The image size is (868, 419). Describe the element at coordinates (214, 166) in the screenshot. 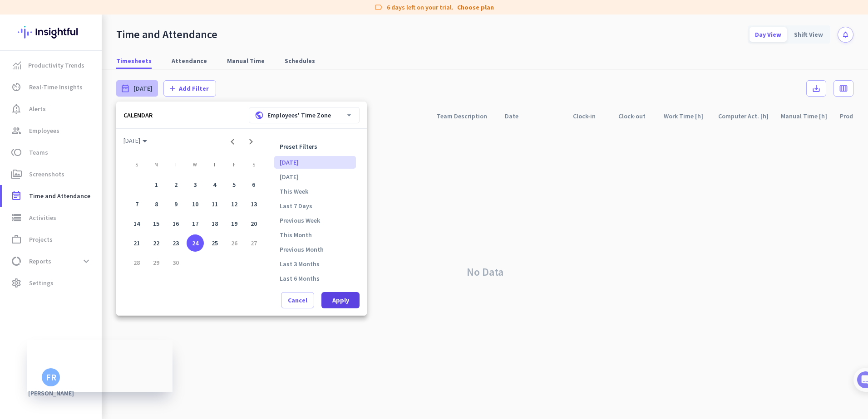

I see `th: Thursday` at that location.